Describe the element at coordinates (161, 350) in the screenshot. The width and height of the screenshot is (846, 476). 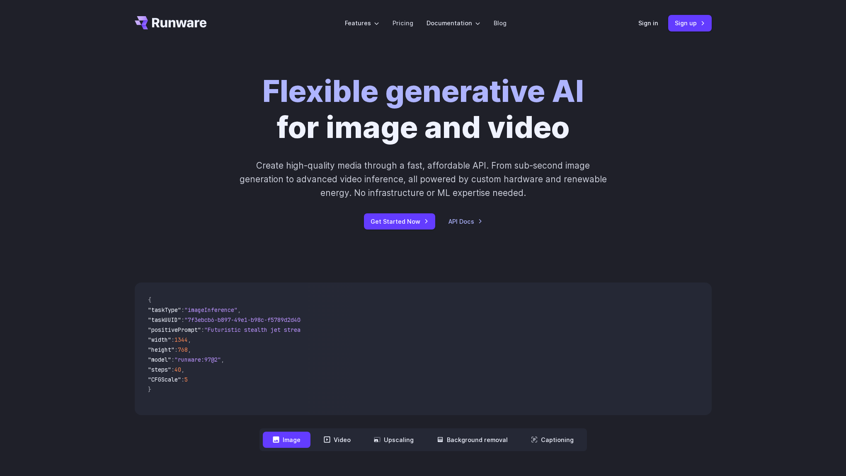
I see `span: "height"` at that location.